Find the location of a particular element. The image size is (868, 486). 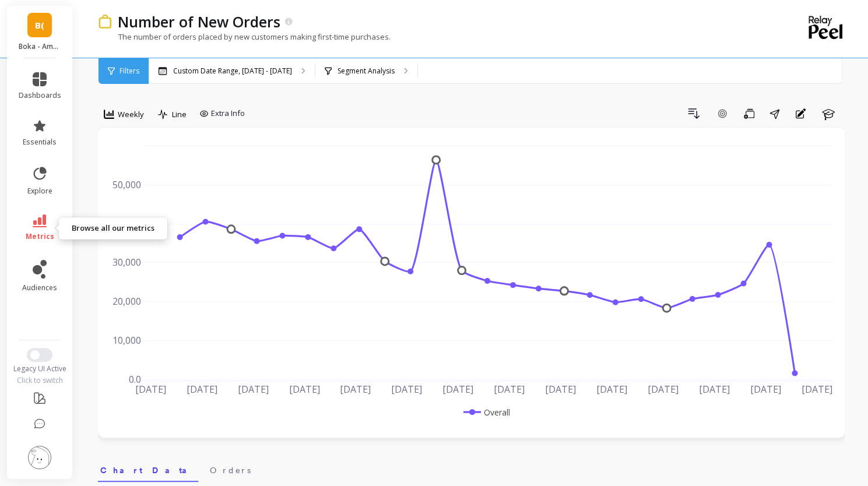

span: Chart Data is located at coordinates (148, 471).